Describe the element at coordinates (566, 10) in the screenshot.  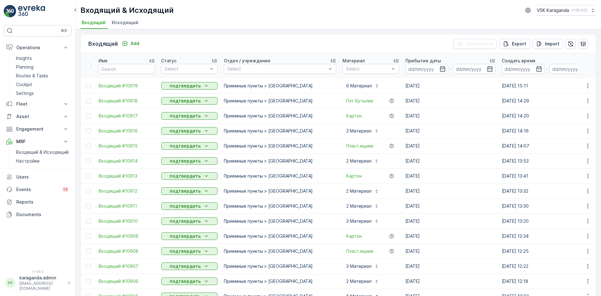
I see `button: VSK Karaganda(+05:00)` at that location.